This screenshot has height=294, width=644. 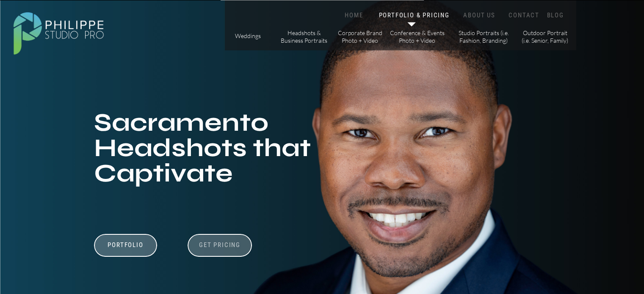 I want to click on a: ABOUT US, so click(x=479, y=15).